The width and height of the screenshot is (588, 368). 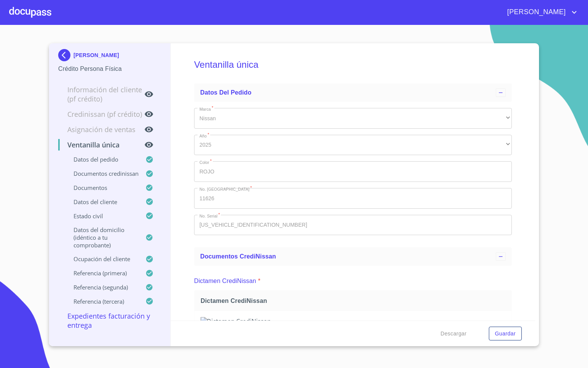 I want to click on p: Asignación de Ventas, so click(x=101, y=130).